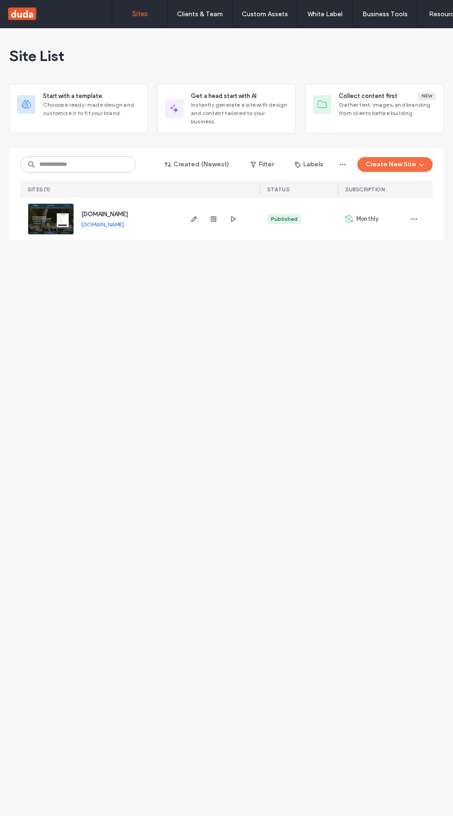  What do you see at coordinates (79, 109) in the screenshot?
I see `div: Start with a templateChoose a ready-made design and customize it to fit your brand.` at bounding box center [79, 109].